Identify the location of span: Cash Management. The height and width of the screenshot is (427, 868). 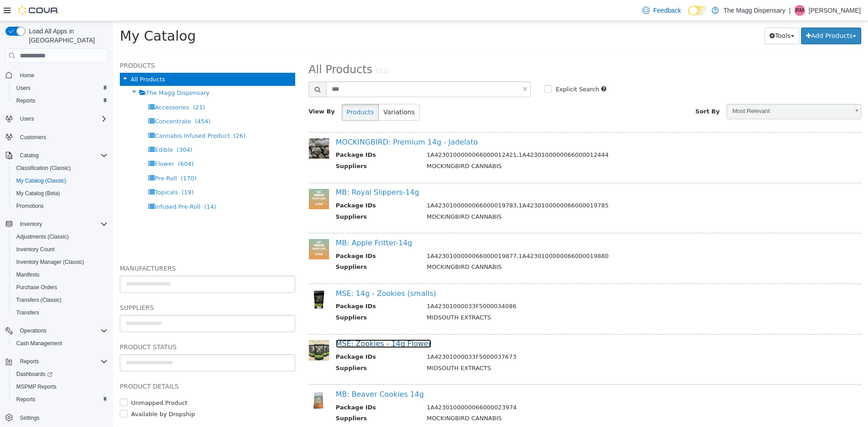
(60, 343).